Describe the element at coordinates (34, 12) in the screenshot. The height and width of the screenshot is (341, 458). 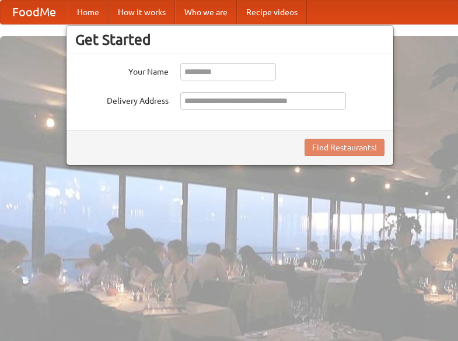
I see `a: FoodMe` at that location.